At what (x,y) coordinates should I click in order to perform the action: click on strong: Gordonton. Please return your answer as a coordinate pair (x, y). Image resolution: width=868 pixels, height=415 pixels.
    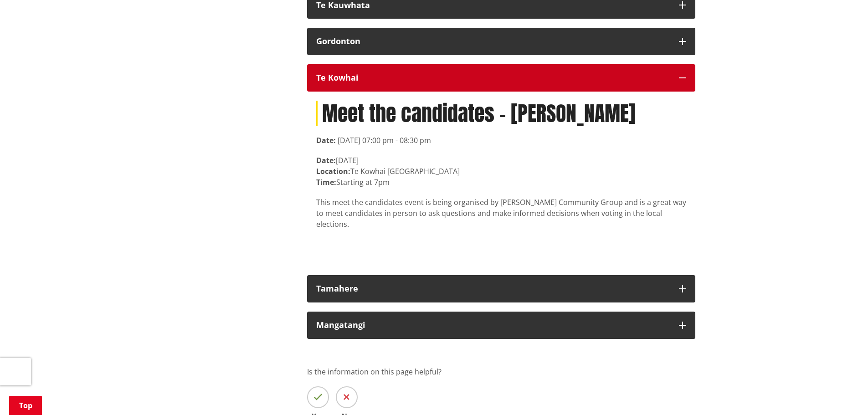
    Looking at the image, I should click on (338, 41).